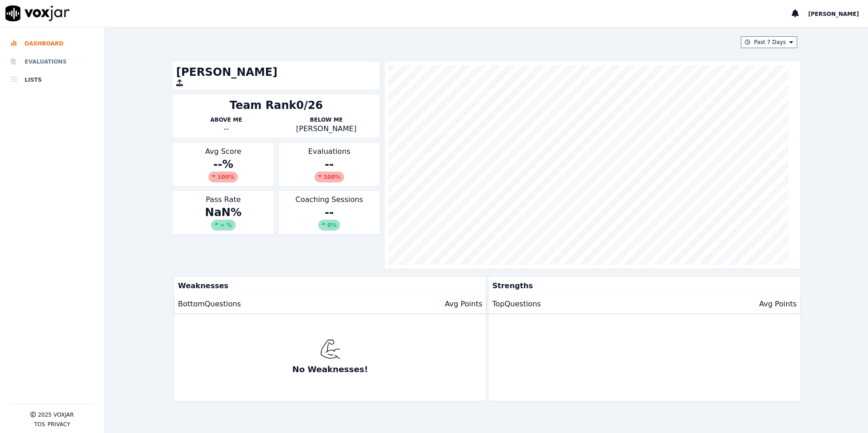 The image size is (868, 433). I want to click on div: NaN %, so click(223, 218).